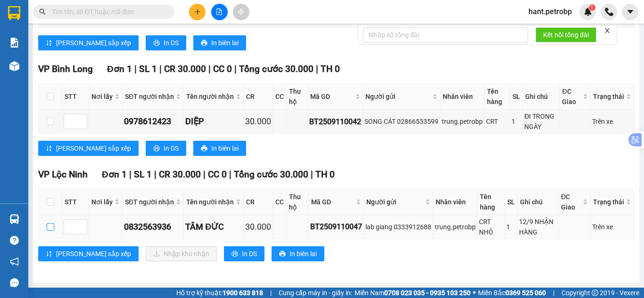  What do you see at coordinates (595, 293) in the screenshot?
I see `span: copyright` at bounding box center [595, 293].